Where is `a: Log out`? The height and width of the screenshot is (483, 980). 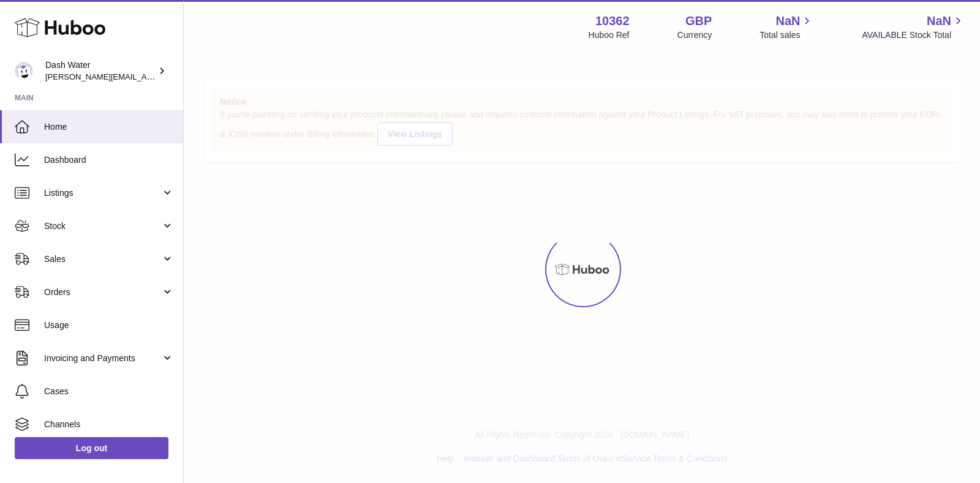 a: Log out is located at coordinates (91, 449).